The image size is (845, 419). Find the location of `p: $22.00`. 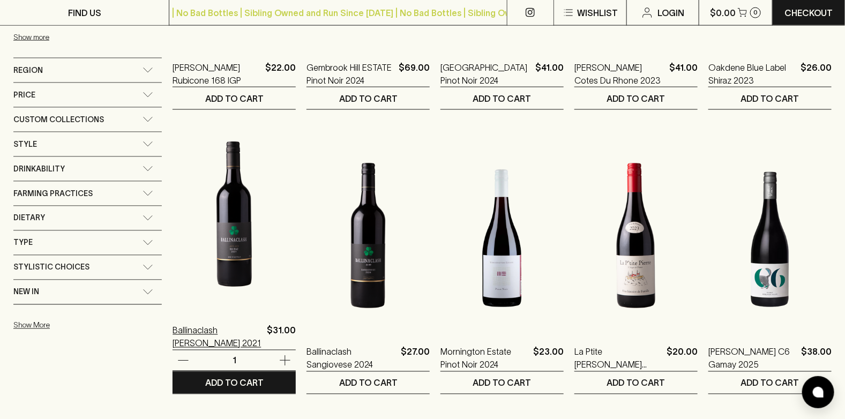

p: $22.00 is located at coordinates (280, 74).